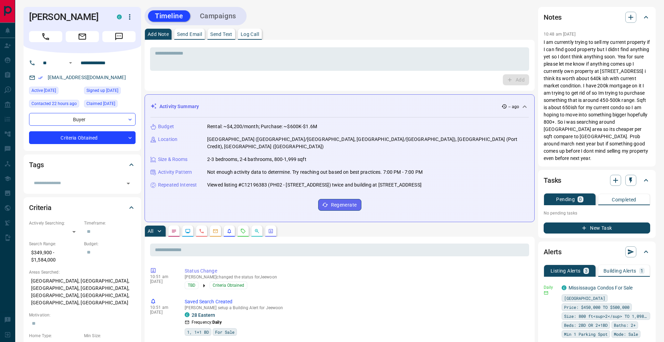 The height and width of the screenshot is (342, 664). What do you see at coordinates (619, 271) in the screenshot?
I see `p: Building Alerts` at bounding box center [619, 271].